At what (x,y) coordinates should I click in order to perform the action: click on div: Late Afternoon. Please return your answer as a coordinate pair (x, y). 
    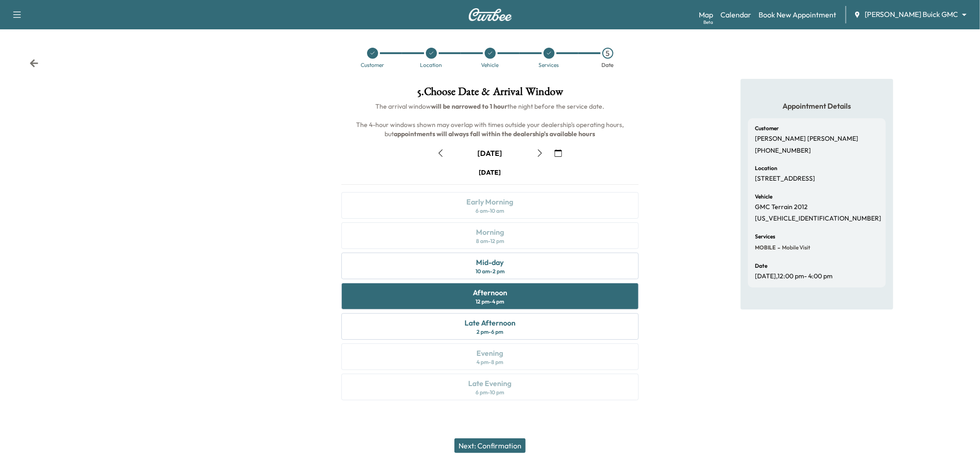
    Looking at the image, I should click on (490, 323).